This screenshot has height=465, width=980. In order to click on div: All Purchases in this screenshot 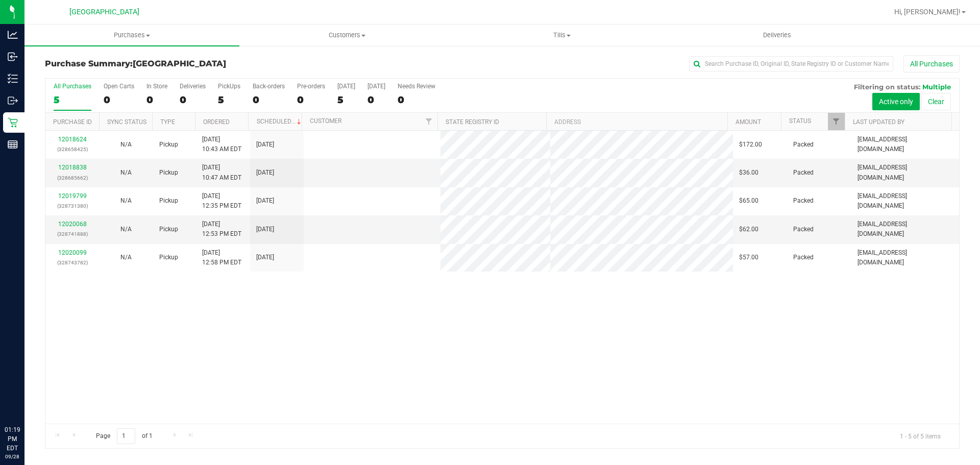, I will do `click(73, 86)`.